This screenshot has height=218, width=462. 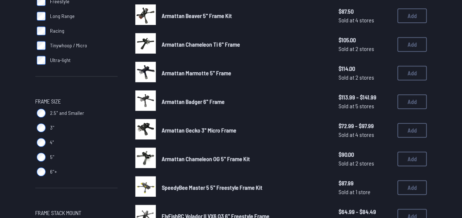 I want to click on a: Armattan Marmotte 5" Frame, so click(x=244, y=73).